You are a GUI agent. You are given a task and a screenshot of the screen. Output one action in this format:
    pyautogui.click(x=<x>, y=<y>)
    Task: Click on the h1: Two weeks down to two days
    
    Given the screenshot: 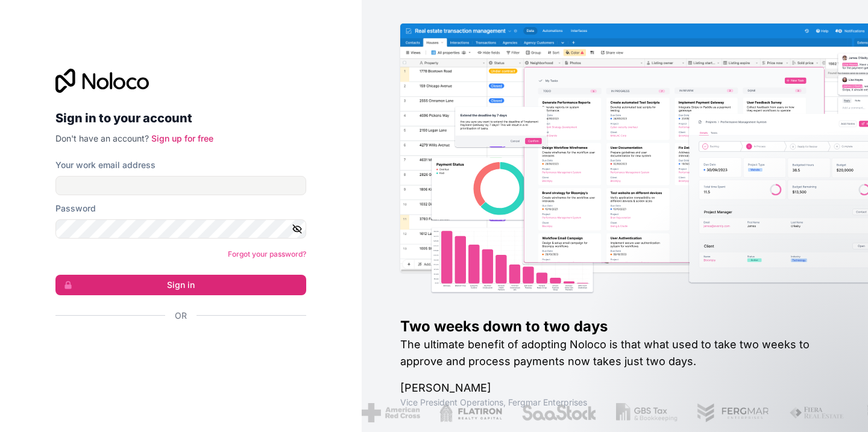 What is the action you would take?
    pyautogui.click(x=615, y=327)
    